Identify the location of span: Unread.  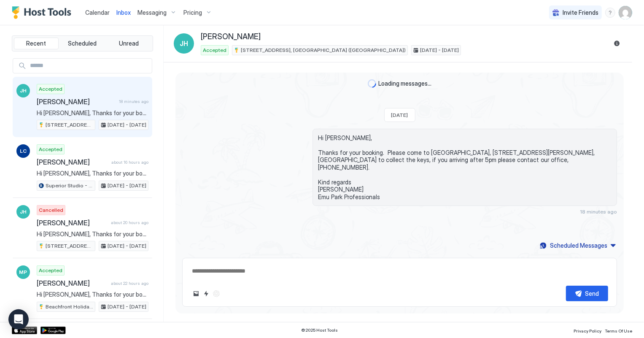
(129, 44).